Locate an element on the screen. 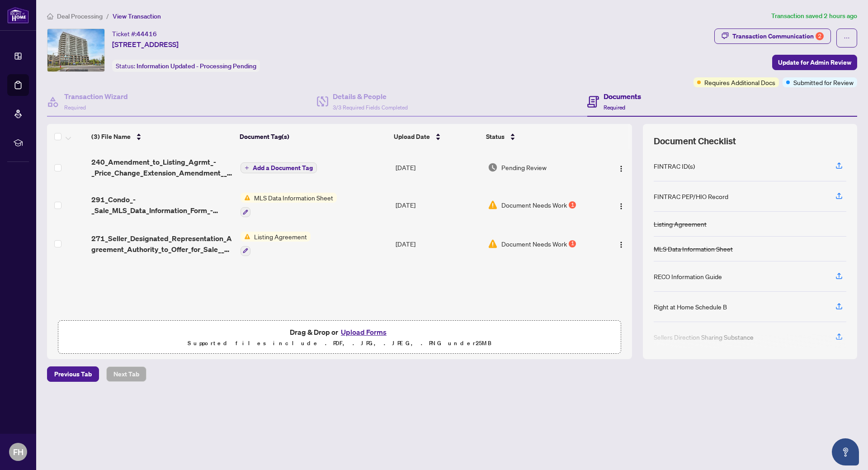 The image size is (868, 470). span: home is located at coordinates (50, 16).